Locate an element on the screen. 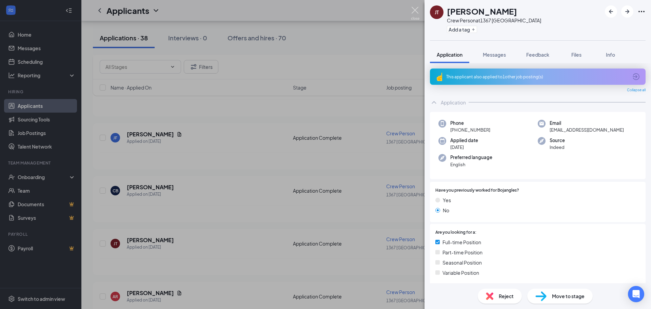 This screenshot has width=651, height=309. span: Source is located at coordinates (557, 140).